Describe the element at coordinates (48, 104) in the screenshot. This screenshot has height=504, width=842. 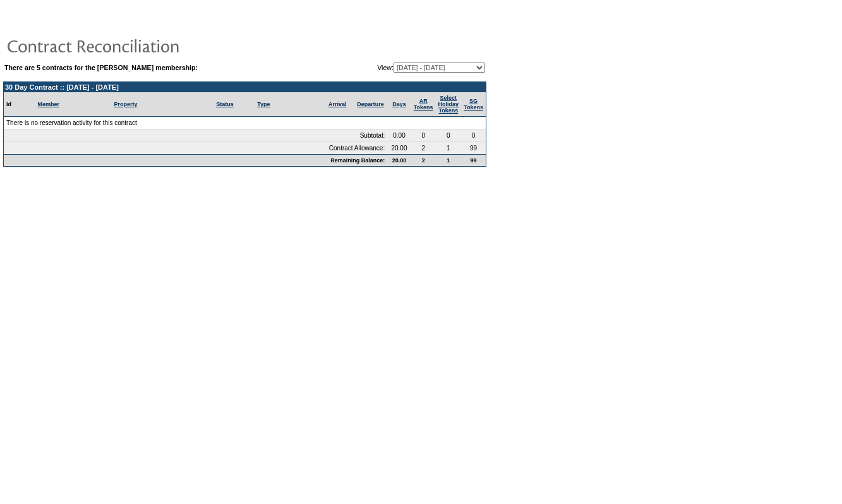
I see `a: Member` at that location.